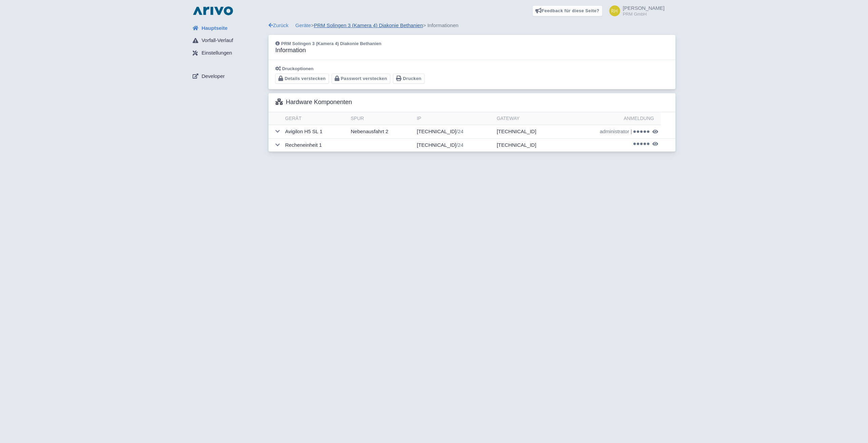 This screenshot has width=868, height=443. What do you see at coordinates (213, 11) in the screenshot?
I see `img: logo` at bounding box center [213, 11].